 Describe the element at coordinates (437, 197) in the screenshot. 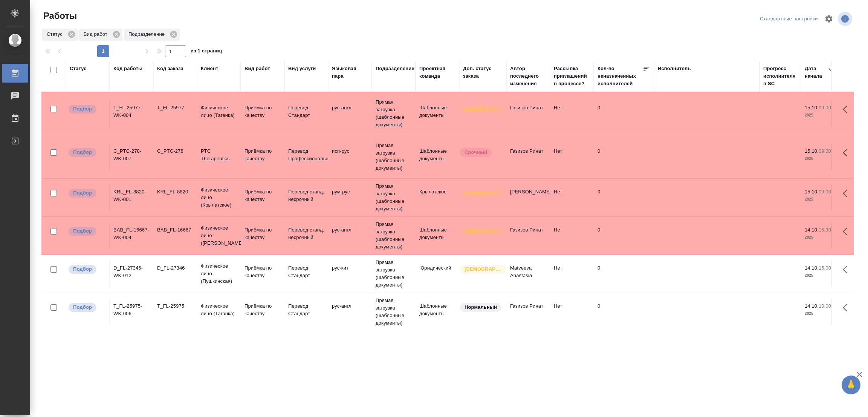

I see `td: Крылатское` at that location.